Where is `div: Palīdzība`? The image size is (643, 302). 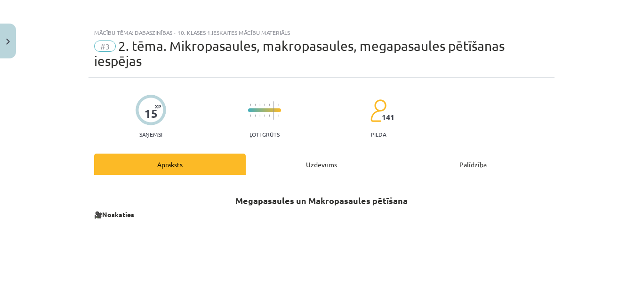 div: Palīdzība is located at coordinates (473, 164).